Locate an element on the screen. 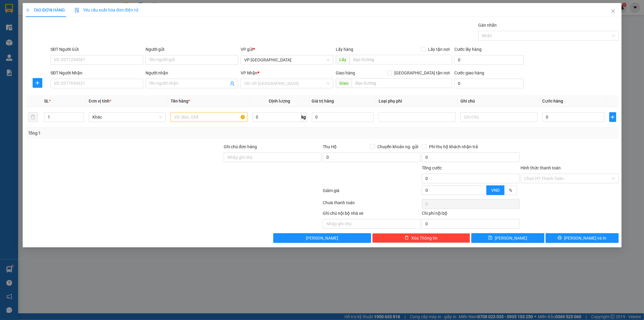  img: logo.jpg is located at coordinates (22, 22).